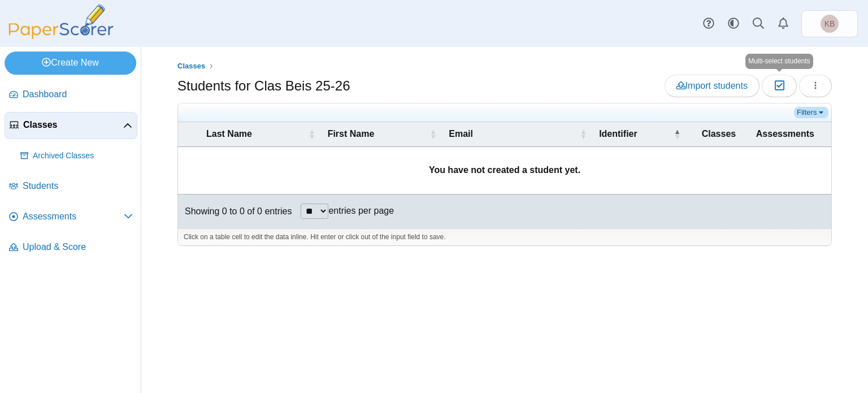 The width and height of the screenshot is (868, 393). Describe the element at coordinates (712, 86) in the screenshot. I see `span: Import students` at that location.